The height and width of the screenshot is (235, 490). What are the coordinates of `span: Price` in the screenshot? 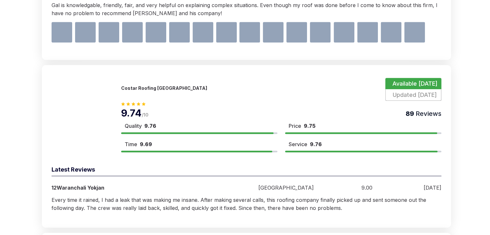 It's located at (295, 126).